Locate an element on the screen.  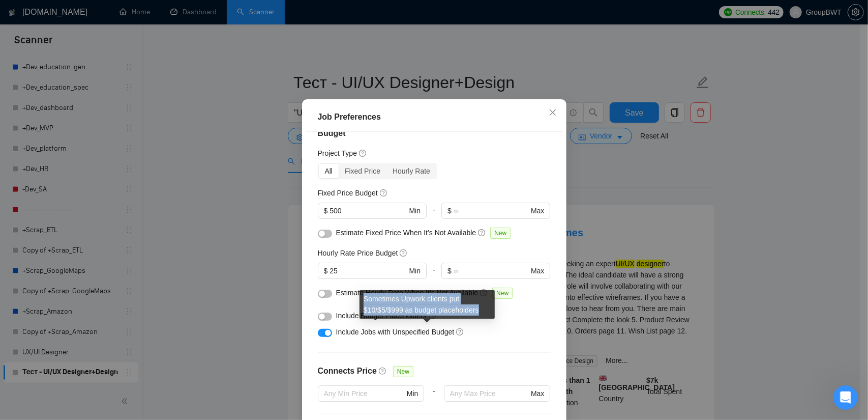
h5: Hourly Rate Price Budget is located at coordinates (358, 252).